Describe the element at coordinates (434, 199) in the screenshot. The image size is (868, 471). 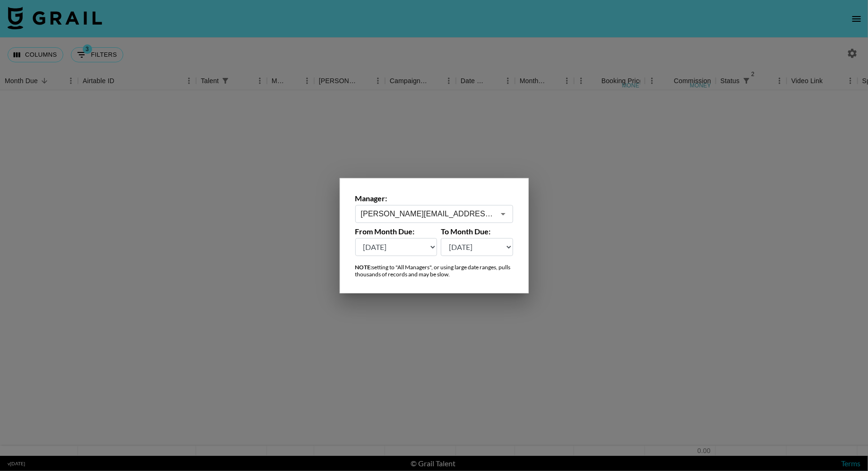
I see `label: Manager:` at that location.